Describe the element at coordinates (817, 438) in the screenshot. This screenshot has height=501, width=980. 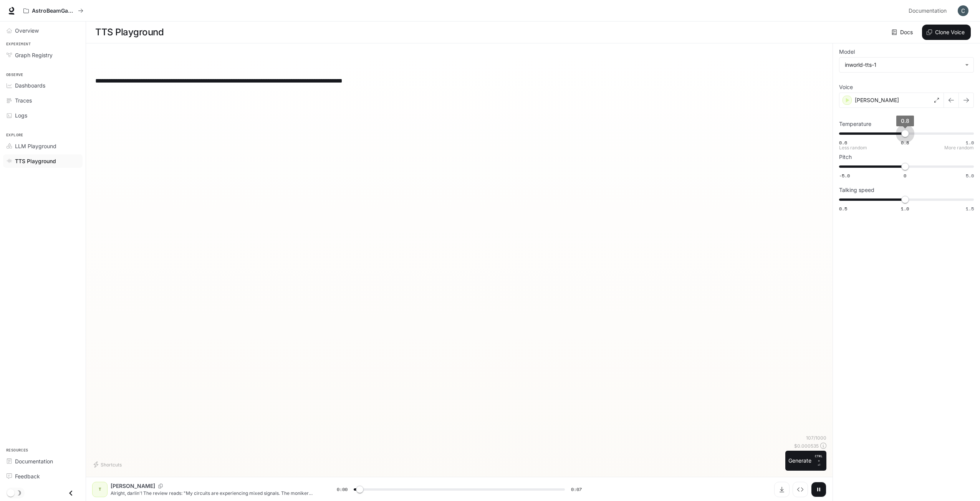
I see `p: 107 / 1000` at that location.